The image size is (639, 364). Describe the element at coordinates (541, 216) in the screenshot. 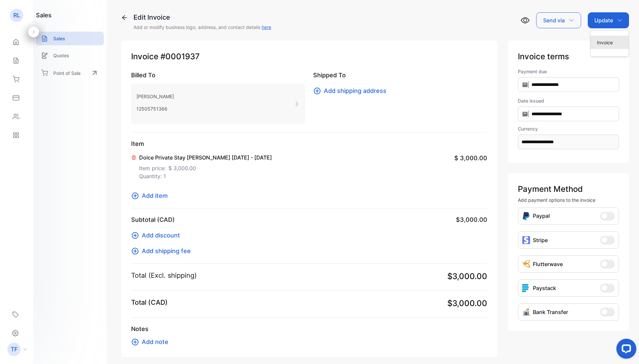

I see `p: Paypal` at that location.